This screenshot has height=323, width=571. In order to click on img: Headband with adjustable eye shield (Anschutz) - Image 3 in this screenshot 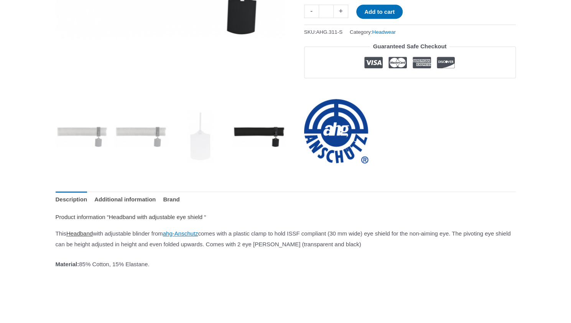, I will do `click(200, 136)`.